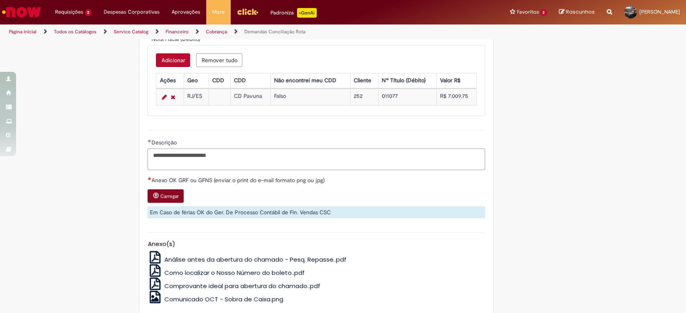  I want to click on button: Remove all rows for Nota Fiscal (Débito), so click(219, 60).